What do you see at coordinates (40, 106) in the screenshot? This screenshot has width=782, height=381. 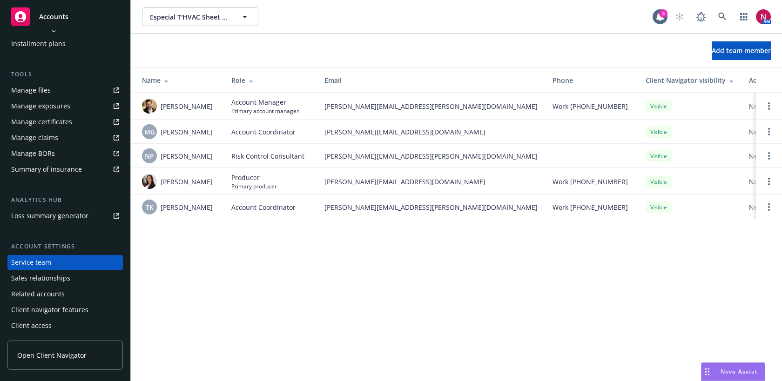 I see `div: Manage exposures` at bounding box center [40, 106].